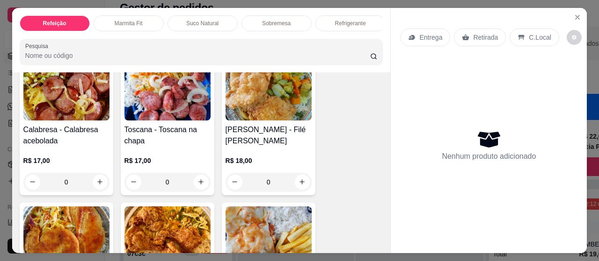 Image resolution: width=599 pixels, height=261 pixels. I want to click on p: Suco Natural, so click(202, 23).